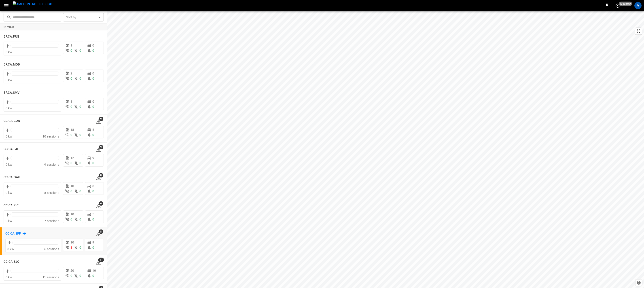 The width and height of the screenshot is (644, 288). What do you see at coordinates (52, 164) in the screenshot?
I see `span: 9 sessions` at bounding box center [52, 164].